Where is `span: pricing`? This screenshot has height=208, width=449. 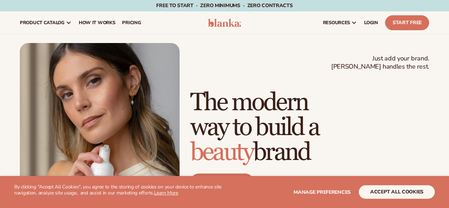
span: pricing is located at coordinates (131, 23).